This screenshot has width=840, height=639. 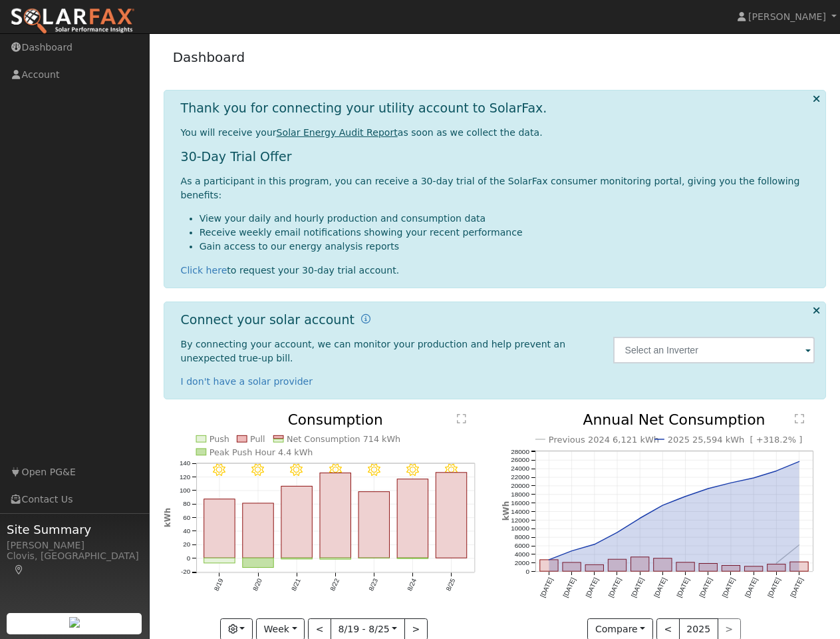 I want to click on text: 140, so click(x=184, y=463).